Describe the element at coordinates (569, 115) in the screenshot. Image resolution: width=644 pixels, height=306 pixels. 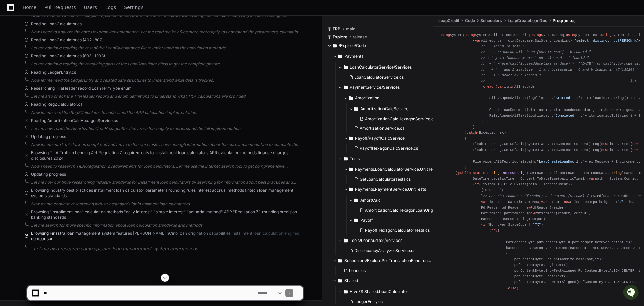
I see `span: "Completed - :"` at that location.